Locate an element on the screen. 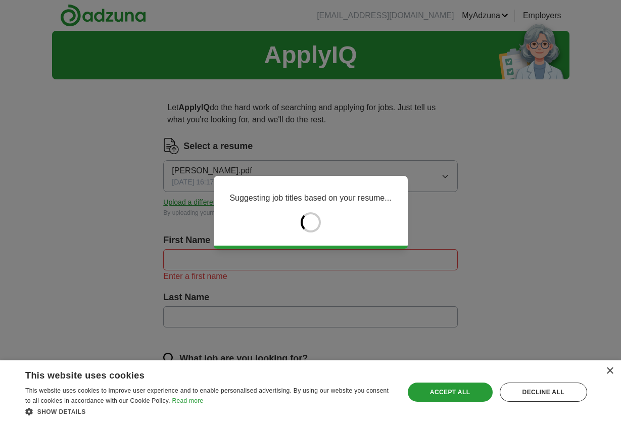 The height and width of the screenshot is (424, 621). a: Read more, opens a new window is located at coordinates (187, 401).